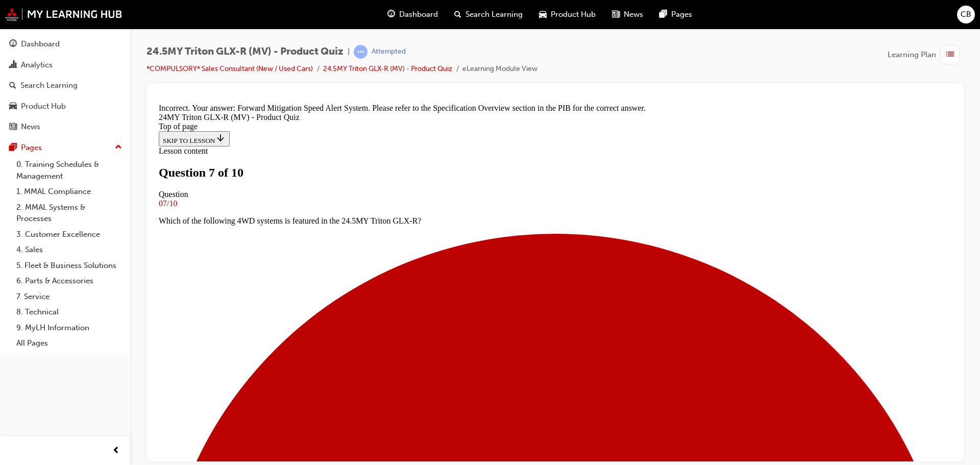 This screenshot has width=980, height=465. I want to click on a: 8. Technical, so click(69, 311).